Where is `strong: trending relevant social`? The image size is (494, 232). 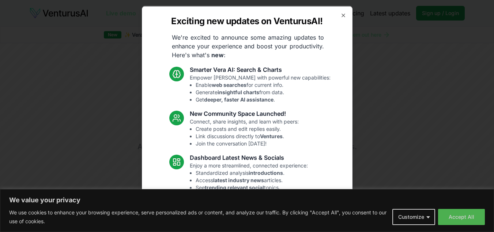
strong: trending relevant social is located at coordinates (234, 187).